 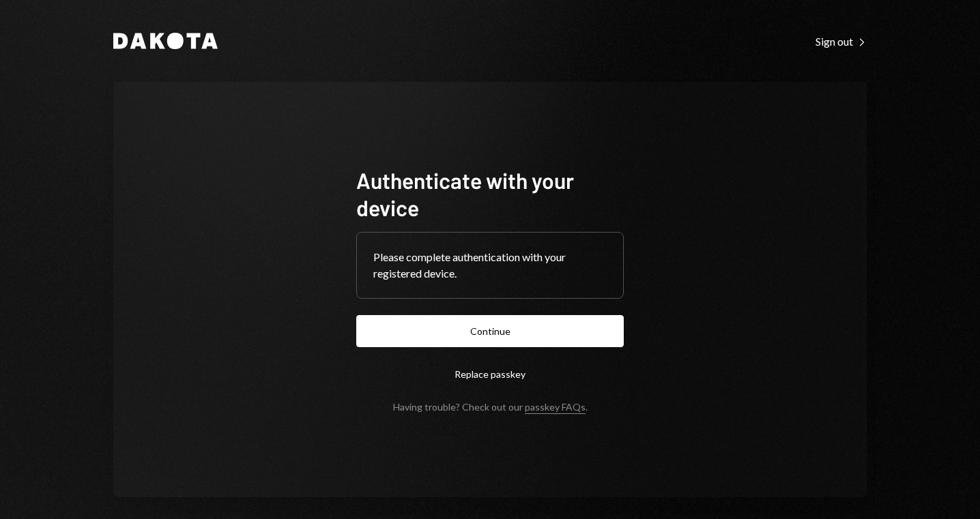 What do you see at coordinates (490, 374) in the screenshot?
I see `button: Replace passkey` at bounding box center [490, 374].